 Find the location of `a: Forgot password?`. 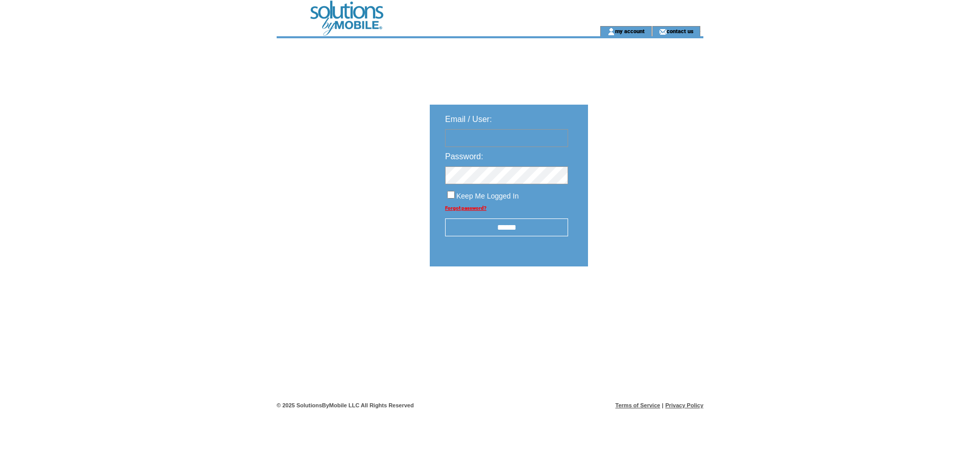

a: Forgot password? is located at coordinates (465, 208).